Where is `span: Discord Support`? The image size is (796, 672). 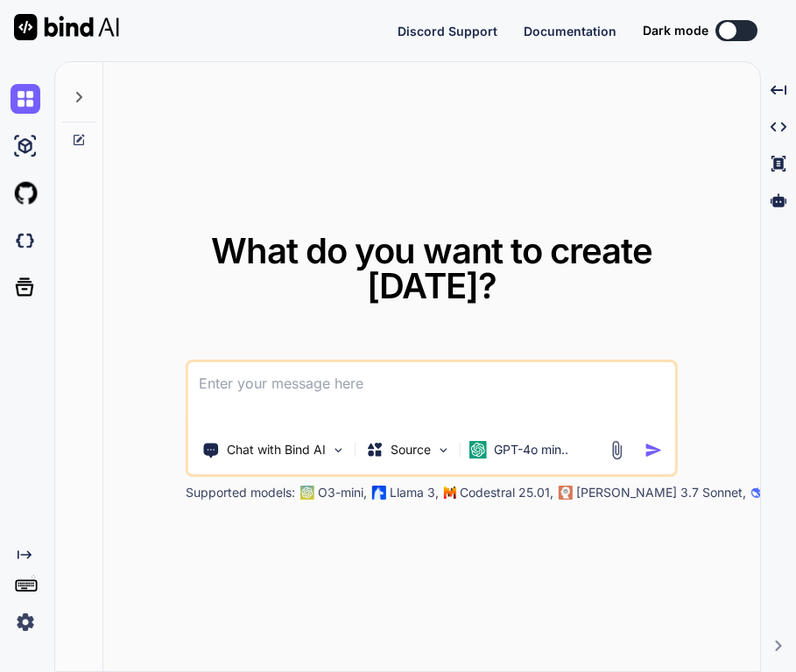 span: Discord Support is located at coordinates (448, 31).